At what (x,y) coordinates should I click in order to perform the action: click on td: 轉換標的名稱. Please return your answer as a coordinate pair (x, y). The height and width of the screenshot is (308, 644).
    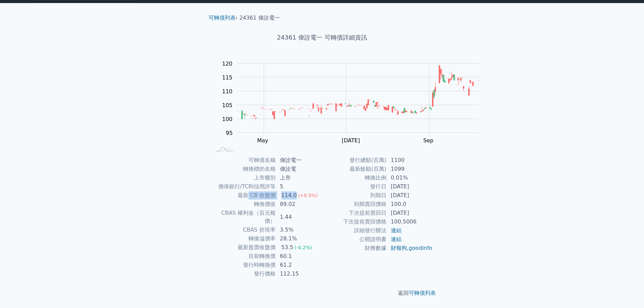
    Looking at the image, I should click on (243, 169).